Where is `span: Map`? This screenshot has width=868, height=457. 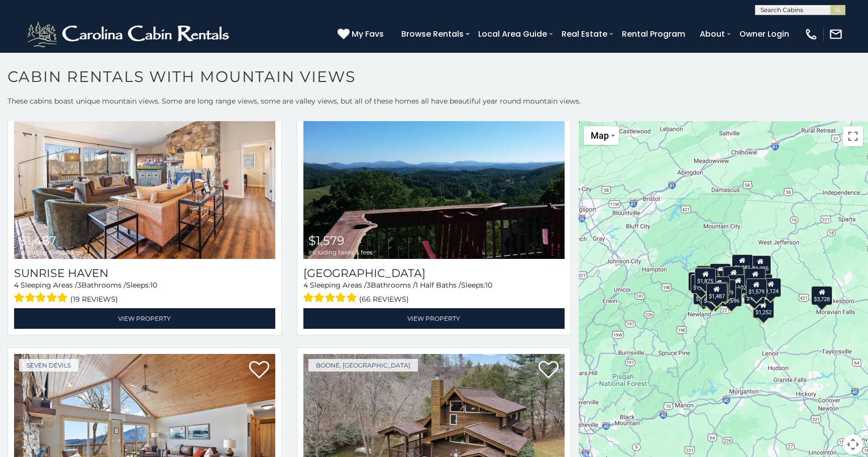 span: Map is located at coordinates (600, 135).